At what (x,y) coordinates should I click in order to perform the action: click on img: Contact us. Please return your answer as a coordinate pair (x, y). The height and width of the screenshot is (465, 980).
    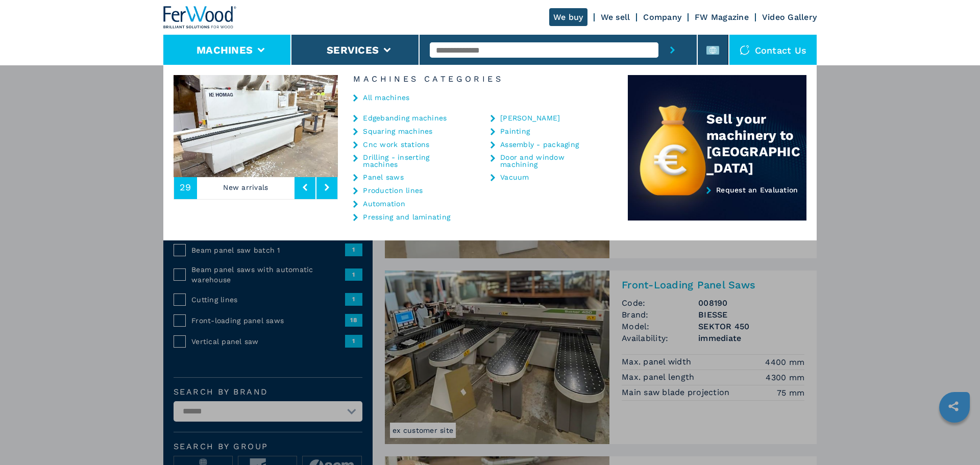
    Looking at the image, I should click on (745, 50).